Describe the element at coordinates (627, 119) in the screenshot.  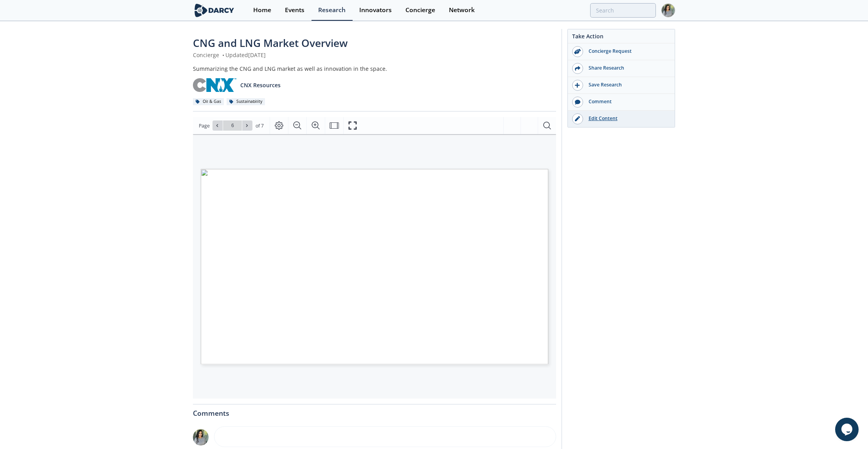
I see `div: Edit Content` at that location.